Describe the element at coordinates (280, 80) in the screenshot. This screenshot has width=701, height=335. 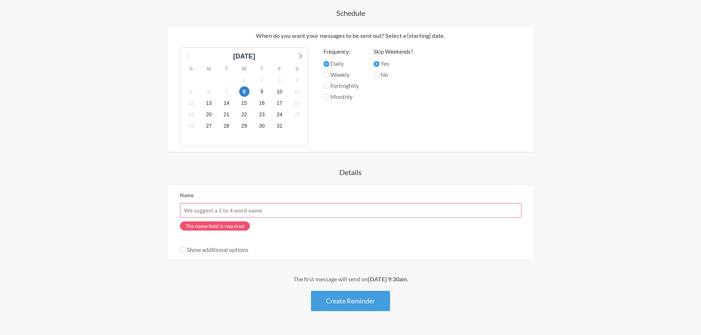
I see `span: Monday, November 3, 2025` at that location.